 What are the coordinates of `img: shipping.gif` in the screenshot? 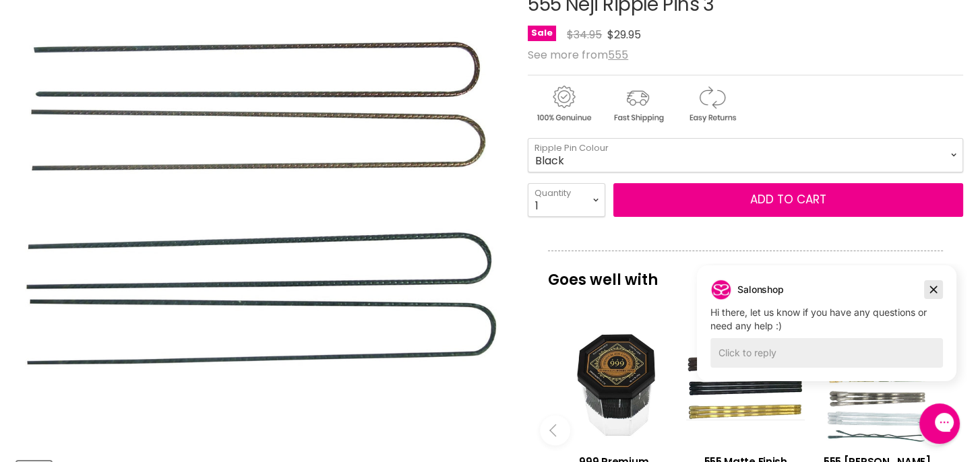 It's located at (638, 104).